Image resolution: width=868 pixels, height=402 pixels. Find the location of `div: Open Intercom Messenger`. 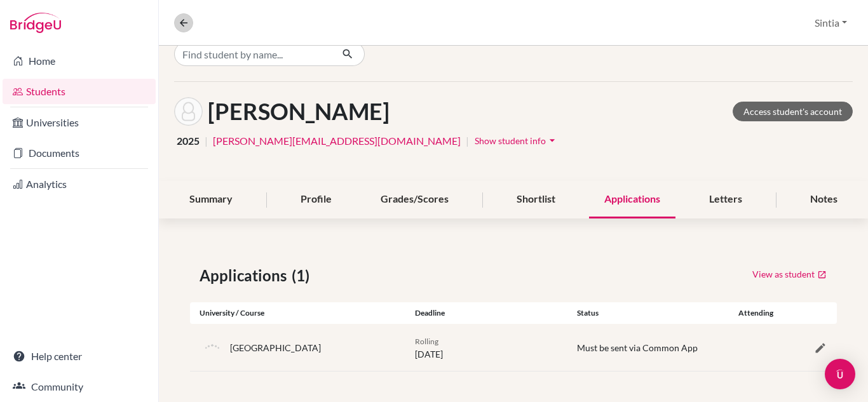

div: Open Intercom Messenger is located at coordinates (841, 375).